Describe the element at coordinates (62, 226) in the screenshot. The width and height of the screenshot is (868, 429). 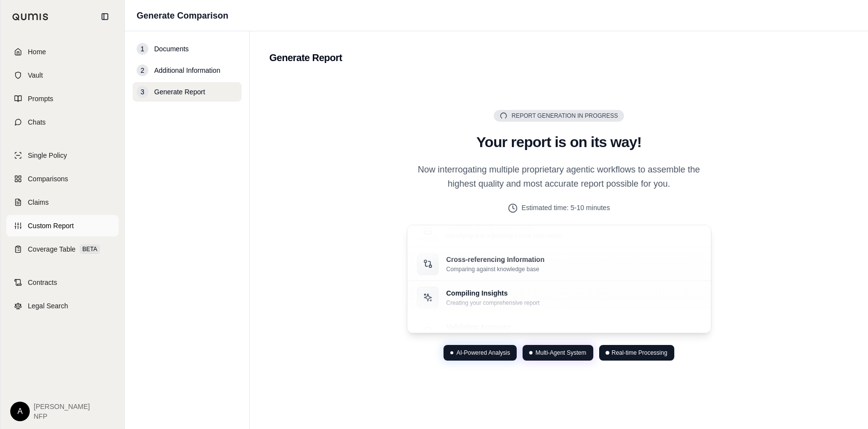
I see `a: Custom Report` at that location.